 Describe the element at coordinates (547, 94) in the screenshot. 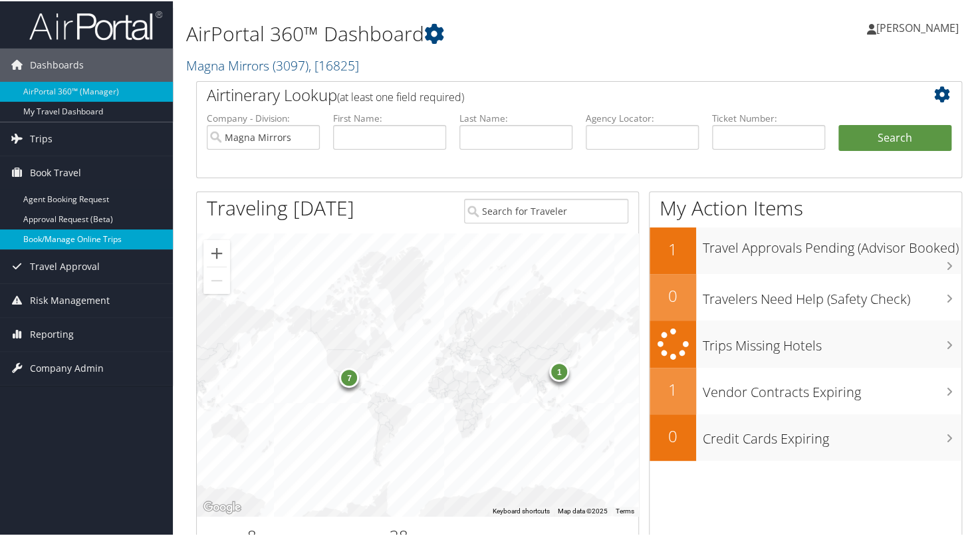

I see `h2: Airtinerary Lookup` at that location.